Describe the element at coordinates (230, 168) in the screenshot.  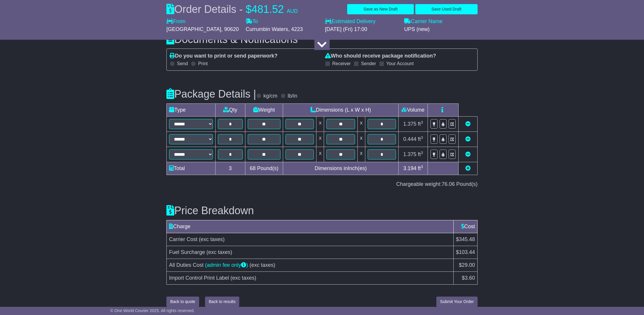
I see `td: 3` at that location.